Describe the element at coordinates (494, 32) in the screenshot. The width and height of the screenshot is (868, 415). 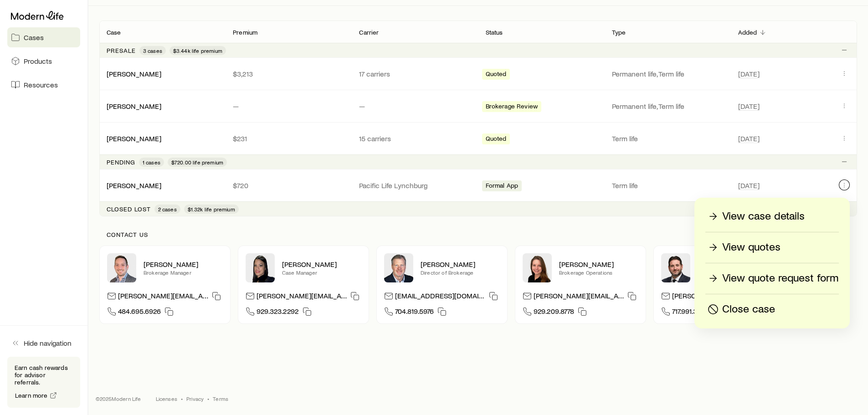
I see `p: Status` at that location.